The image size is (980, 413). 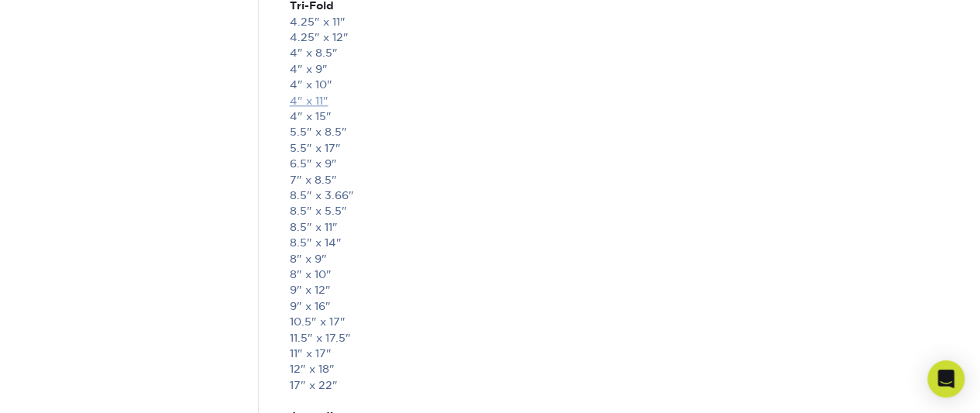 I want to click on a: 4" x 11", so click(x=309, y=101).